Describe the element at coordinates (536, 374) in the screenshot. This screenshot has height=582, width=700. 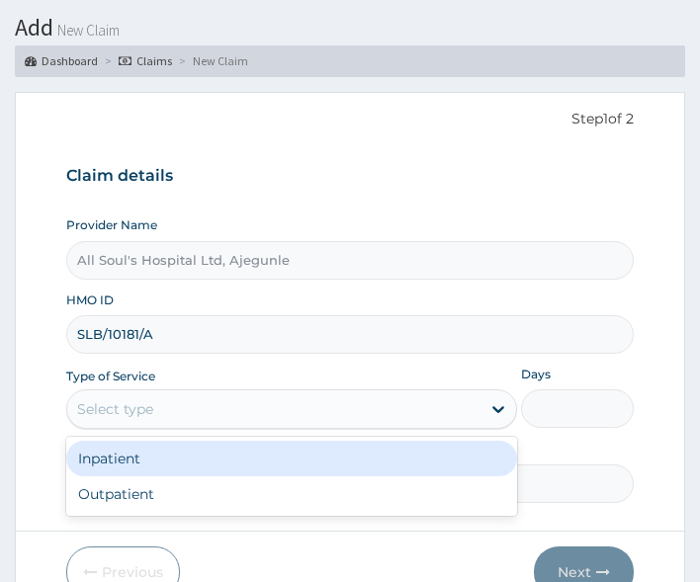
I see `label: Days` at that location.